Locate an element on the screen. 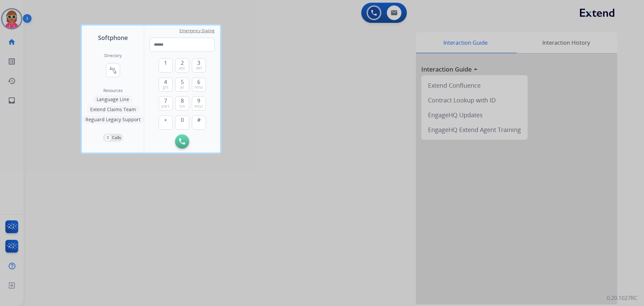 This screenshot has width=644, height=306. button: 0 is located at coordinates (182, 123).